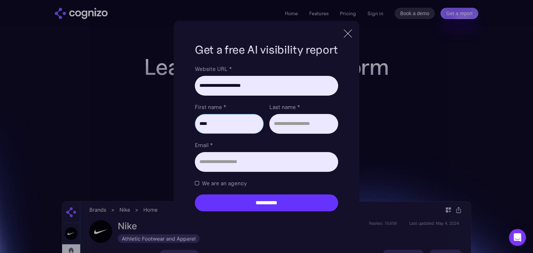 The height and width of the screenshot is (253, 533). I want to click on h1: Get a free AI visibility report, so click(267, 50).